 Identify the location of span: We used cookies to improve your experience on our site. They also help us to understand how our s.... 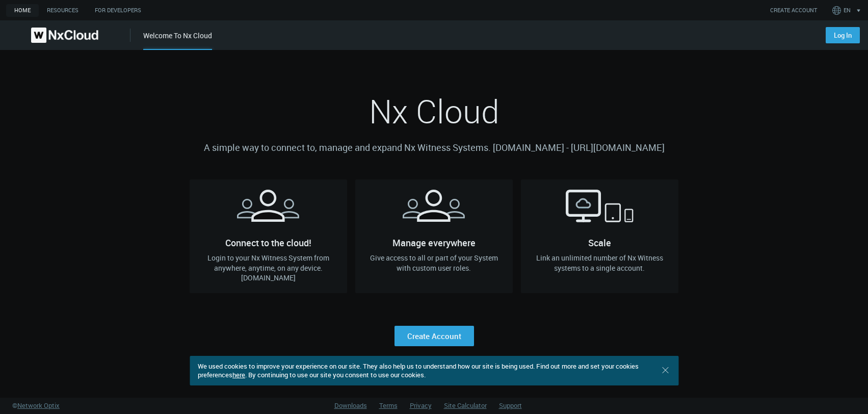
(418, 370).